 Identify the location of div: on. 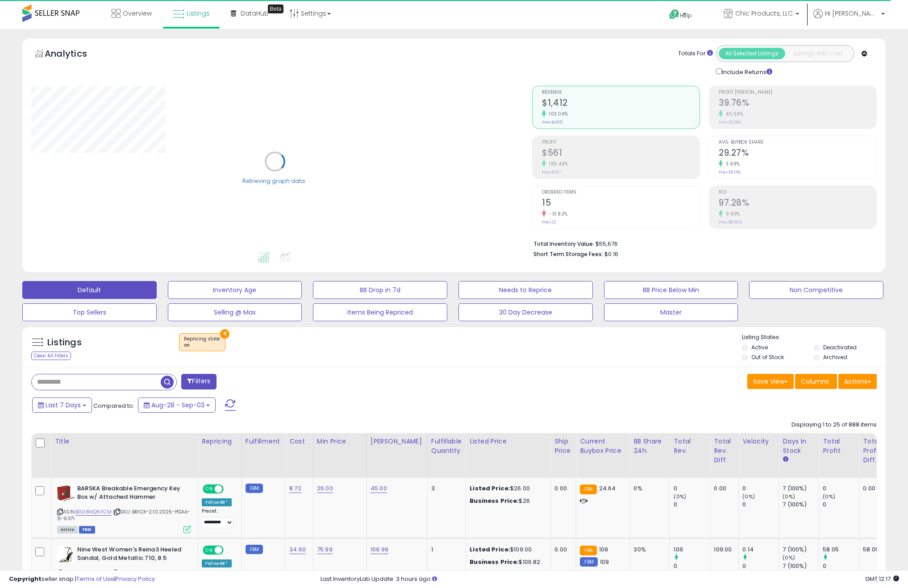
(202, 346).